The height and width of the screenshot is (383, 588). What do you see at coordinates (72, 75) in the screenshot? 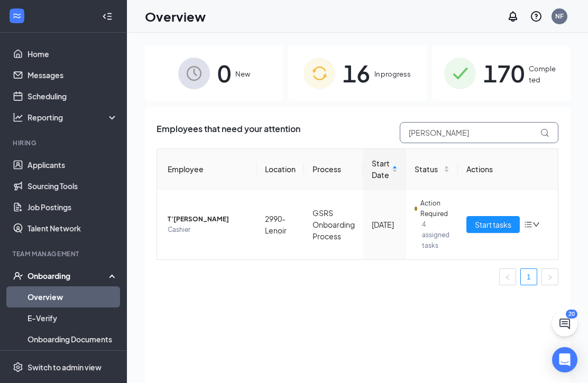
I see `a: Messages` at bounding box center [72, 75].